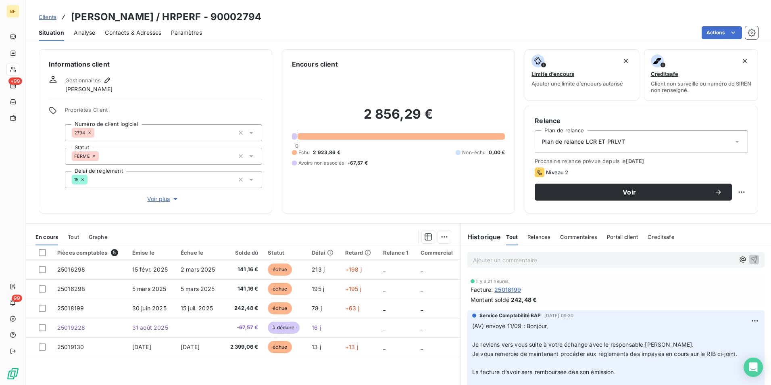 This screenshot has width=771, height=385. Describe the element at coordinates (150, 327) in the screenshot. I see `span: 31 août 2025` at that location.